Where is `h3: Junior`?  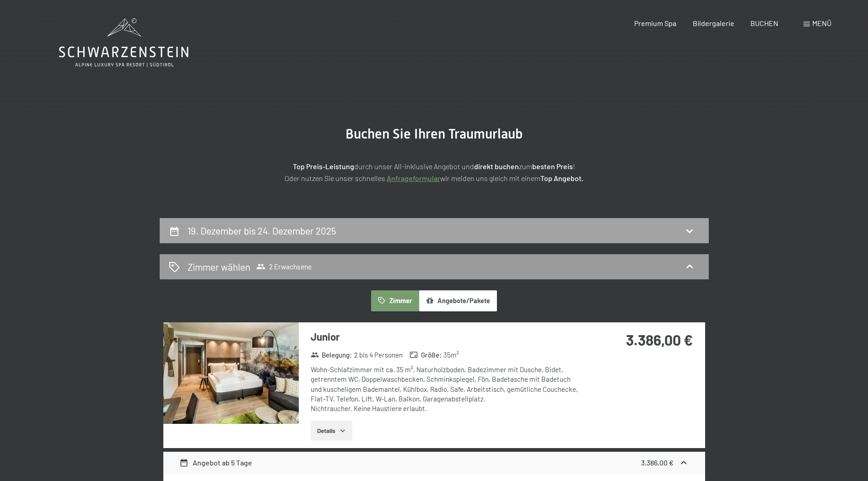
h3: Junior is located at coordinates (447, 336).